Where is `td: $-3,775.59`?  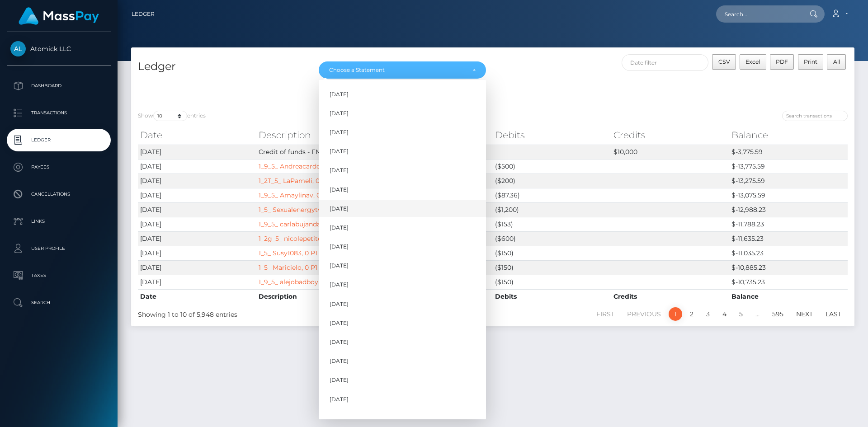
td: $-3,775.59 is located at coordinates (788, 152).